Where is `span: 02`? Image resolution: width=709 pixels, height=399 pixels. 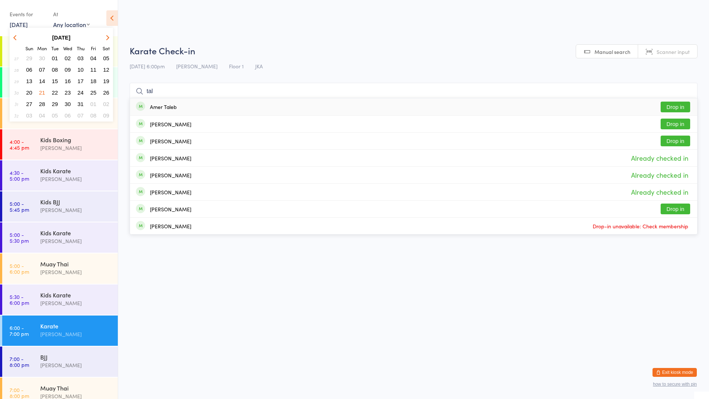 span: 02 is located at coordinates (106, 104).